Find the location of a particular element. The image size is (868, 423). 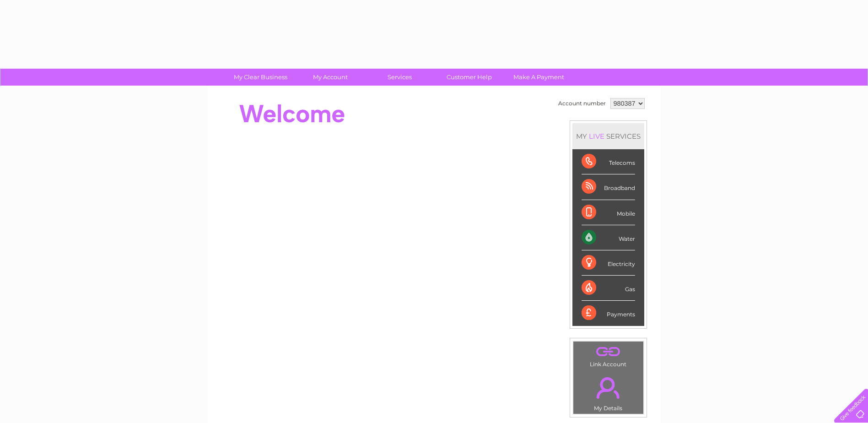

div: Mobile is located at coordinates (608, 212).